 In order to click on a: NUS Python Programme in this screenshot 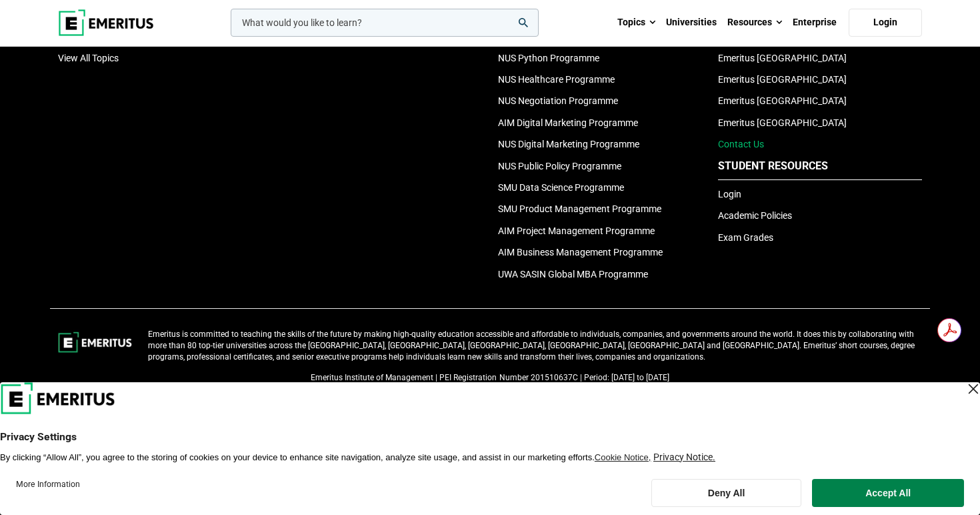, I will do `click(549, 58)`.